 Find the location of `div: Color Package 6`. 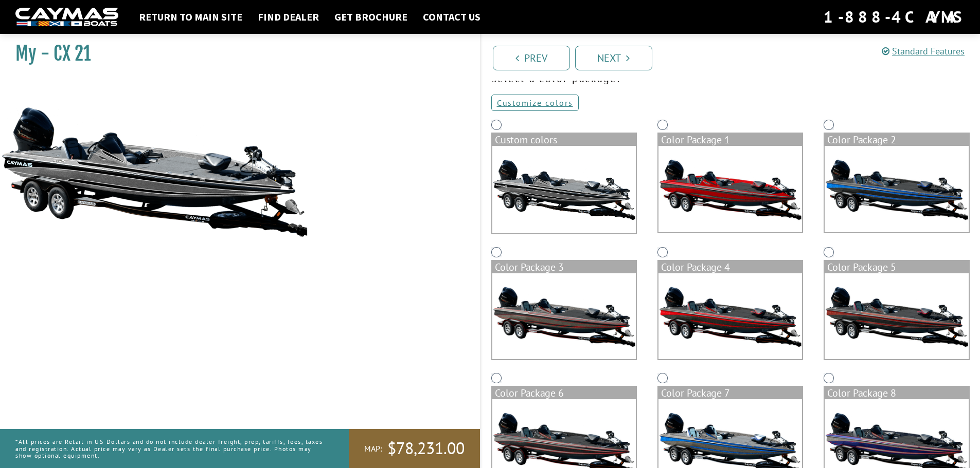

div: Color Package 6 is located at coordinates (564, 393).